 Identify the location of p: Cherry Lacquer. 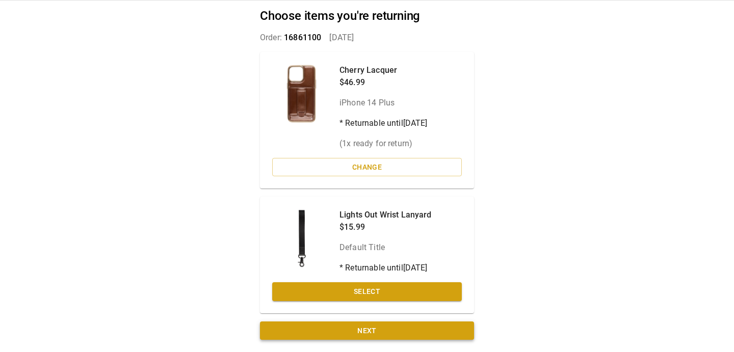
(383, 70).